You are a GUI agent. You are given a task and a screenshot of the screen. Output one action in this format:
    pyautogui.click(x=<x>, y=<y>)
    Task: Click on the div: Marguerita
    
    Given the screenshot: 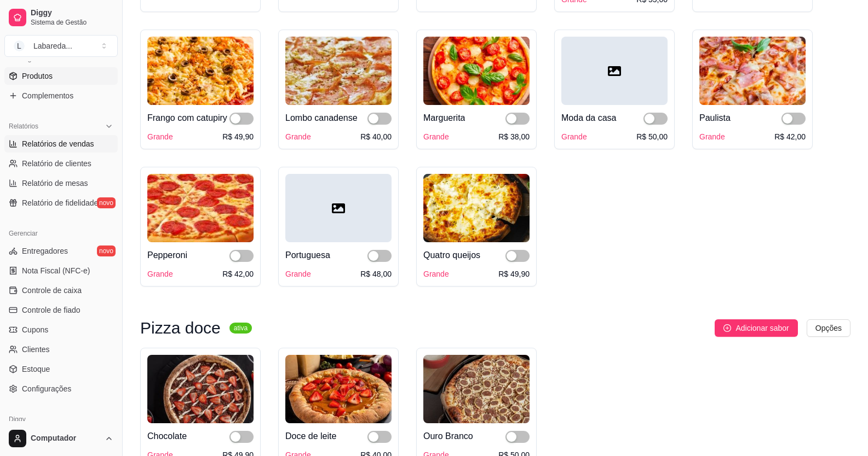 What is the action you would take?
    pyautogui.click(x=444, y=118)
    